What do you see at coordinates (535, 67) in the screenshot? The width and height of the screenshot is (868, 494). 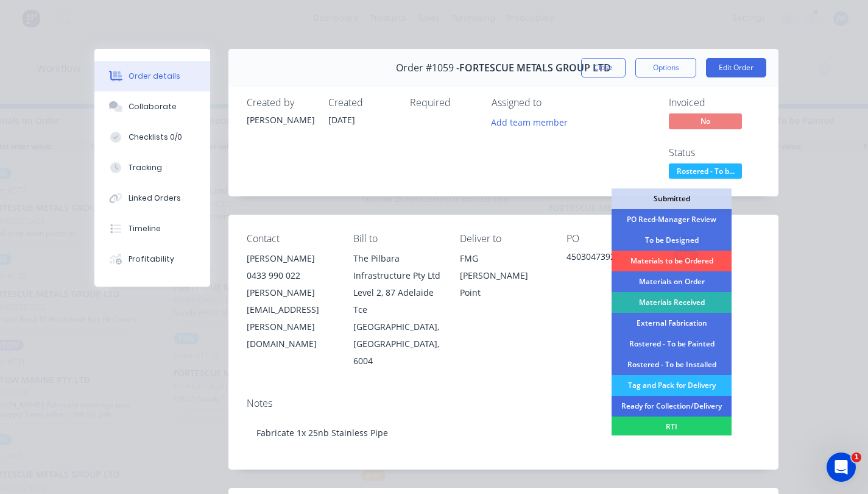 I see `span: FORTESCUE METALS GROUP LTD` at bounding box center [535, 67].